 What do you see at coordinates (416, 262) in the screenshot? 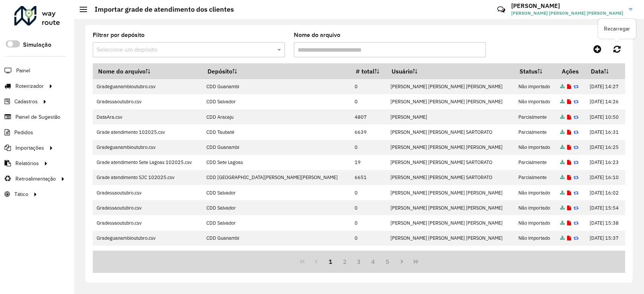
I see `button: Last Page` at bounding box center [416, 262].